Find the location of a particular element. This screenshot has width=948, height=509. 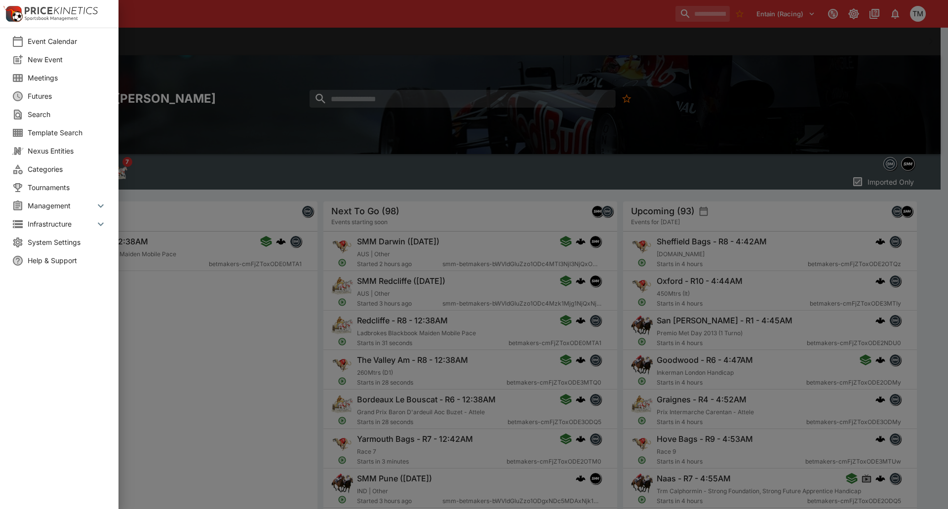

span: Management is located at coordinates (61, 205).